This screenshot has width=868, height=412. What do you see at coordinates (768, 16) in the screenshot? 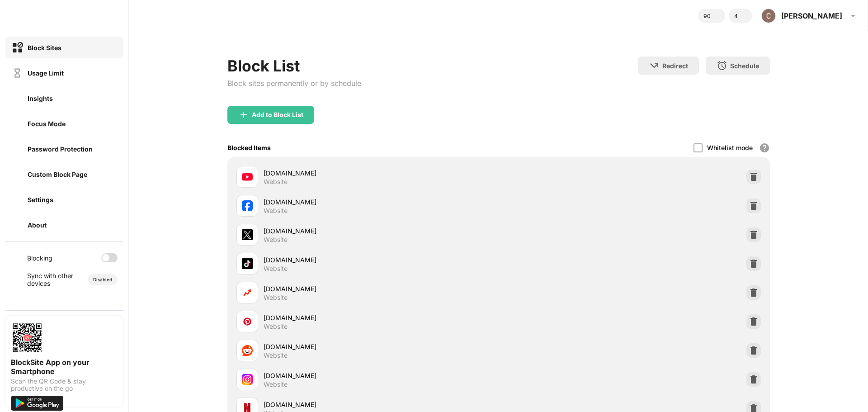
I see `img: ACg8ocKFa1awMtm4DdebCqxyol0LyyHPBH8SrcAA5E4CeG8yeootLA=s96-c` at bounding box center [768, 16].